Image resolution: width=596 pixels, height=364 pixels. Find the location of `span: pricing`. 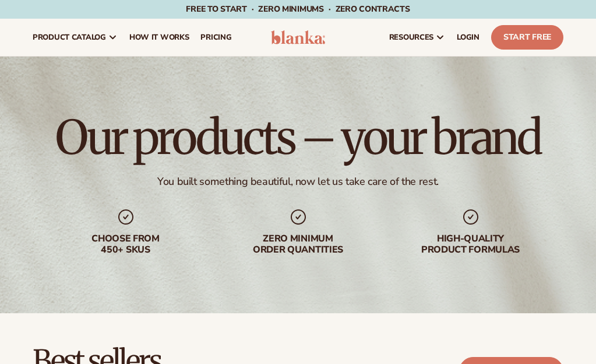

span: pricing is located at coordinates (215, 38).